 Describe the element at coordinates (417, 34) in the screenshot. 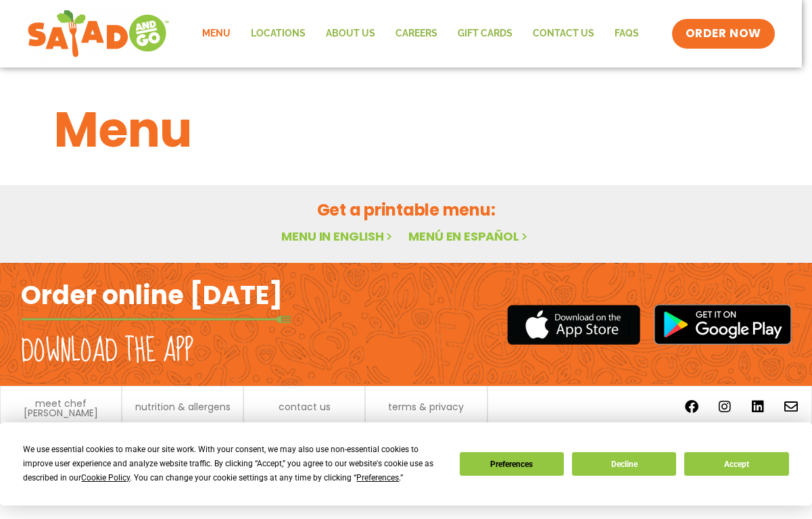

I see `a: Careers` at that location.